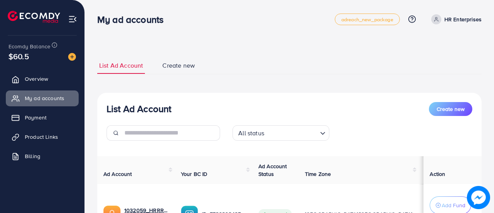 The width and height of the screenshot is (494, 213). I want to click on img: menu, so click(72, 19).